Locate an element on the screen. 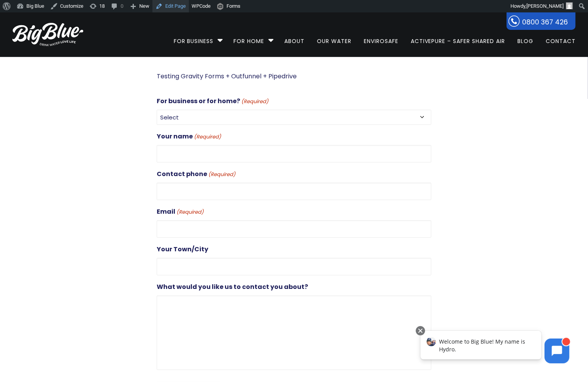 This screenshot has width=588, height=382. a: Contact is located at coordinates (558, 37).